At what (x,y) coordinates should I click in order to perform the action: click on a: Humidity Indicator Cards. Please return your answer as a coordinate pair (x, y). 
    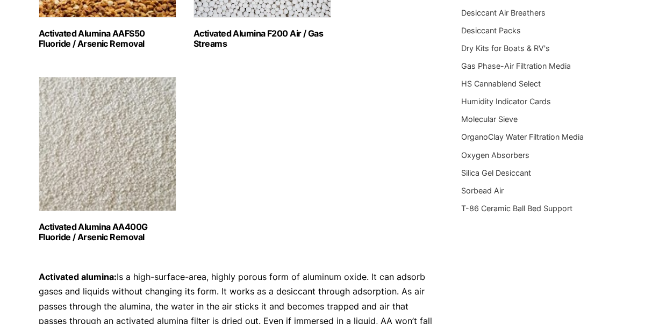
    Looking at the image, I should click on (506, 101).